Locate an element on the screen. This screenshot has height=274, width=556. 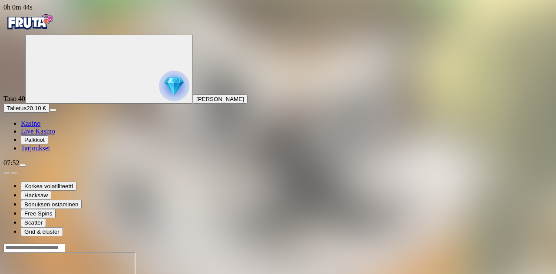
span: Grid & cluster is located at coordinates (42, 232).